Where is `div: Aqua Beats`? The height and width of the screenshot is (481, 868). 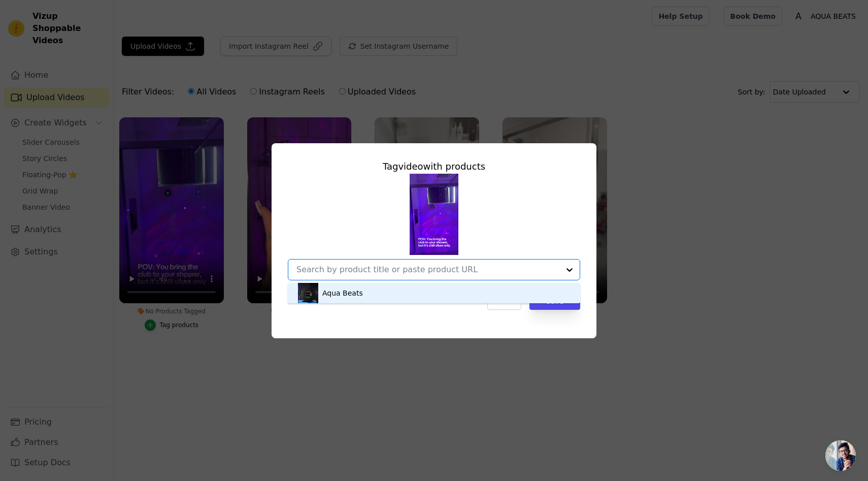 div: Aqua Beats is located at coordinates (343, 293).